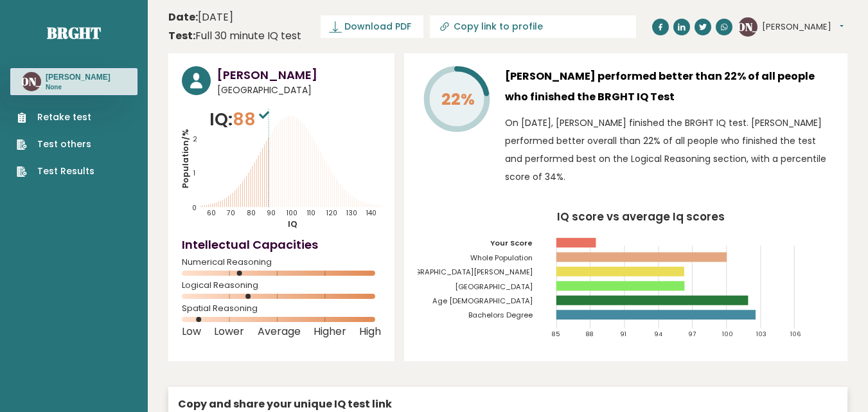 Image resolution: width=868 pixels, height=412 pixels. Describe the element at coordinates (56, 117) in the screenshot. I see `a: Retake test` at that location.